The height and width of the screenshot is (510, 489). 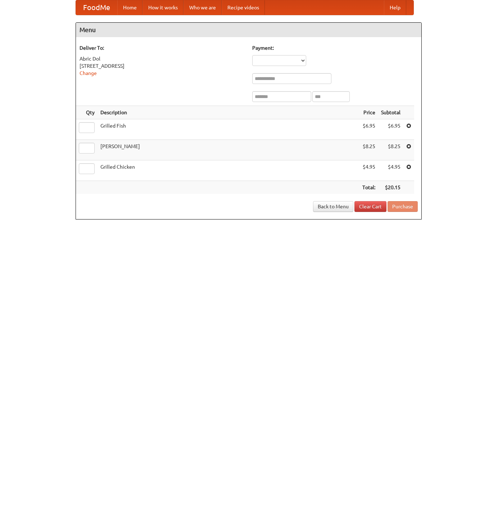 I want to click on h5: Deliver To:, so click(x=162, y=48).